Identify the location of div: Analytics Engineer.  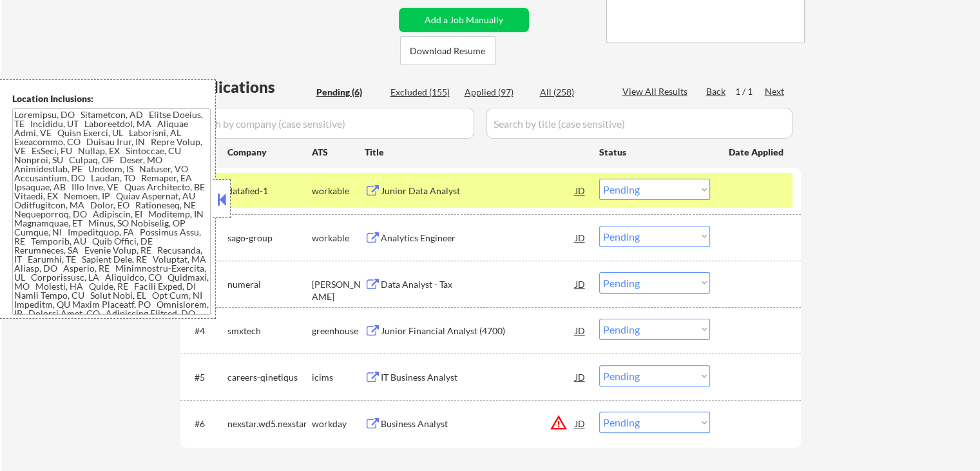
(478, 238).